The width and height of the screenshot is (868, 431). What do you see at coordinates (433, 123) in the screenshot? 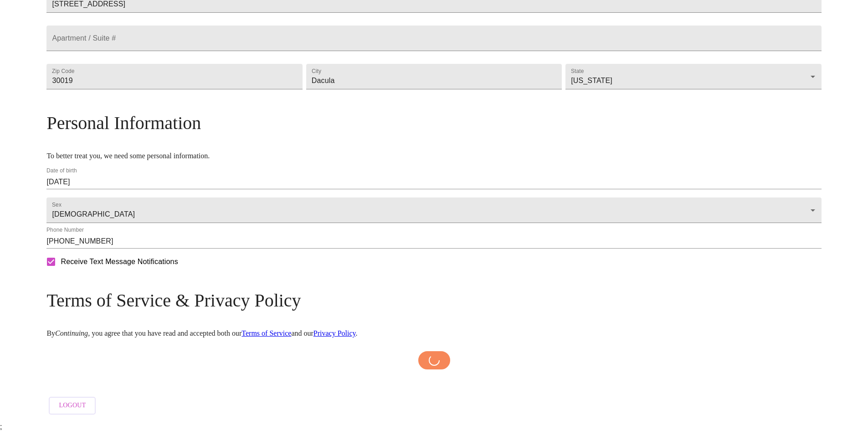
I see `h3: Personal Information` at bounding box center [433, 123].